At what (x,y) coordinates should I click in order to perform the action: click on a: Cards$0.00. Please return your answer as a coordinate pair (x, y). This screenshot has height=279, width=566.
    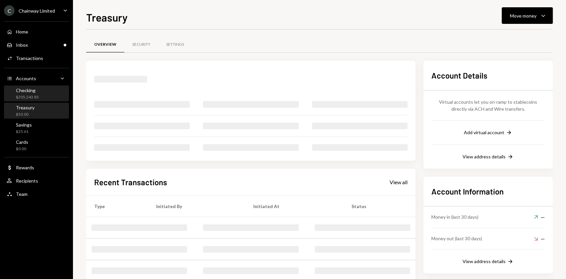
    Looking at the image, I should click on (37, 145).